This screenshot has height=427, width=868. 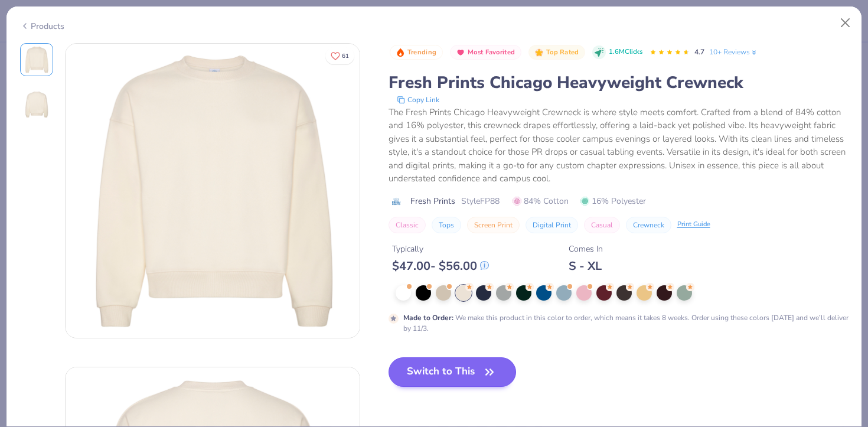 What do you see at coordinates (493, 225) in the screenshot?
I see `button: Screen Print` at bounding box center [493, 225].